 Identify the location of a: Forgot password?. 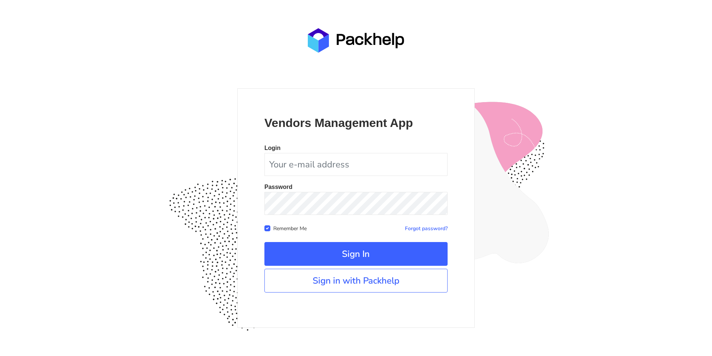
(426, 228).